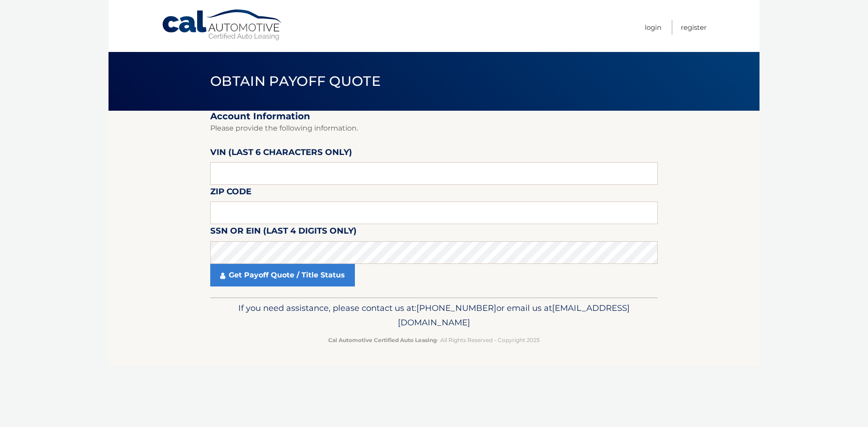 The height and width of the screenshot is (427, 868). Describe the element at coordinates (296, 81) in the screenshot. I see `span: Obtain Payoff Quote` at that location.